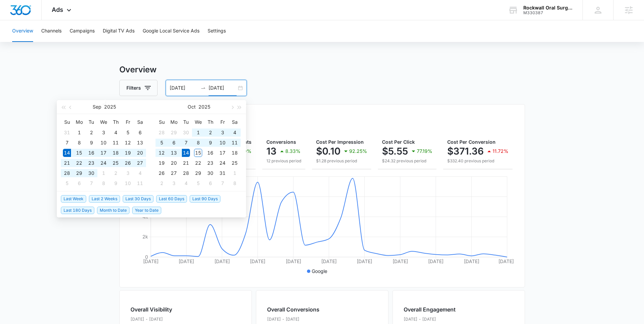 The image size is (644, 324). Describe the element at coordinates (329, 151) in the screenshot. I see `p: $0.10` at that location.